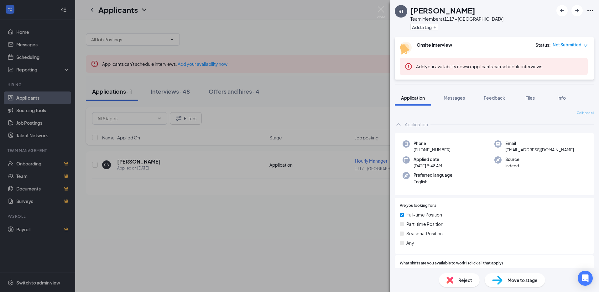 The height and width of the screenshot is (292, 599). What do you see at coordinates (424, 27) in the screenshot?
I see `button: PlusAdd a tag` at bounding box center [424, 27].